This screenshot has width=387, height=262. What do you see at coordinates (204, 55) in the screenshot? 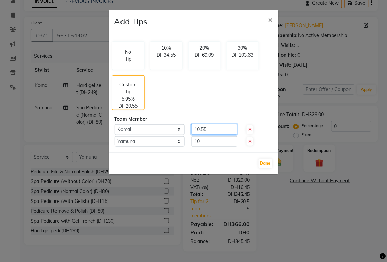
I see `p: DH69.09` at bounding box center [204, 55].